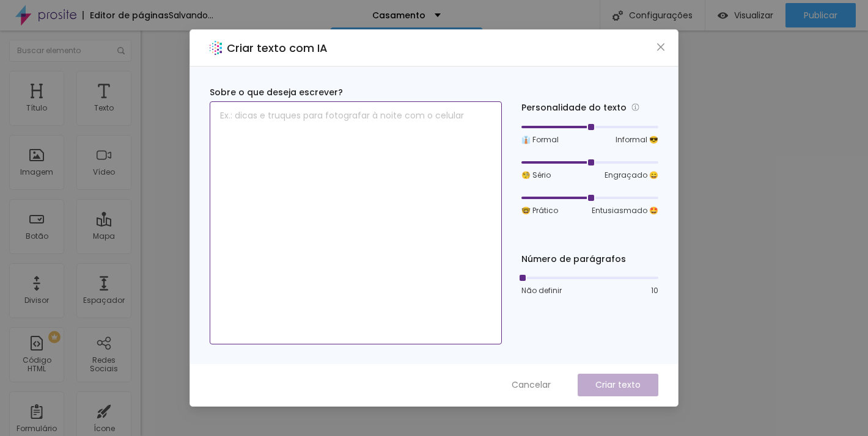 The height and width of the screenshot is (436, 868). What do you see at coordinates (540, 140) in the screenshot?
I see `span: 👔 Formal` at bounding box center [540, 140].